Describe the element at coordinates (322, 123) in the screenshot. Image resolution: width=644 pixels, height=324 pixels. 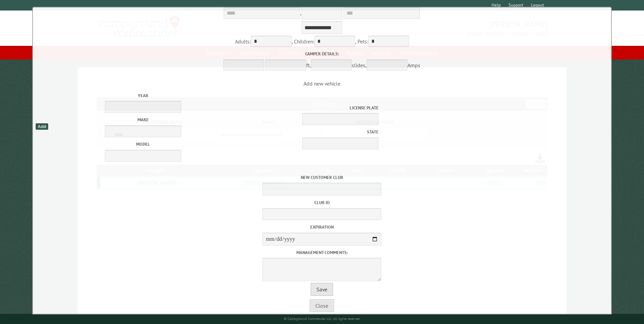
I see `span: Add new vehicle` at that location.